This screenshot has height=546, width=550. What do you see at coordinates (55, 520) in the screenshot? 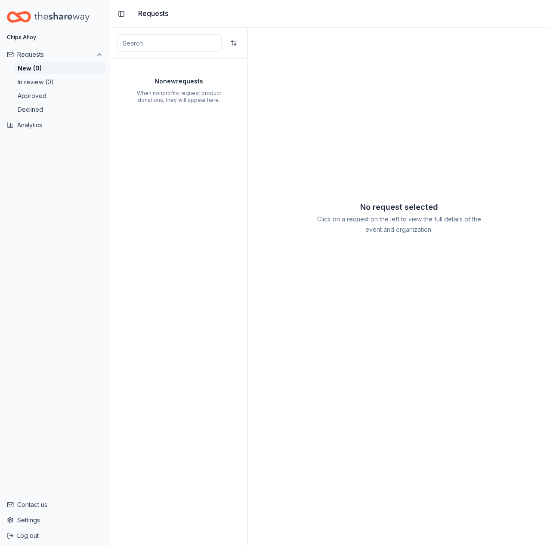
I see `button: Settings` at bounding box center [55, 520].